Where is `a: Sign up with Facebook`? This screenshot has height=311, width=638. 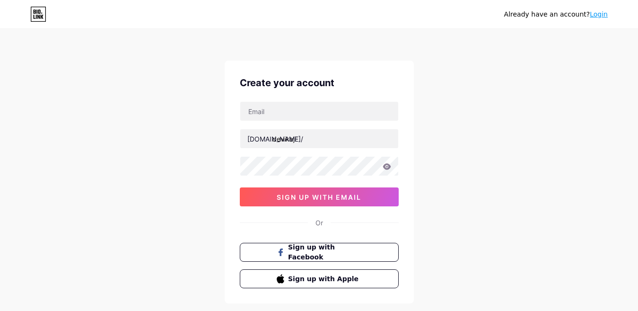 a: Sign up with Facebook is located at coordinates (319, 252).